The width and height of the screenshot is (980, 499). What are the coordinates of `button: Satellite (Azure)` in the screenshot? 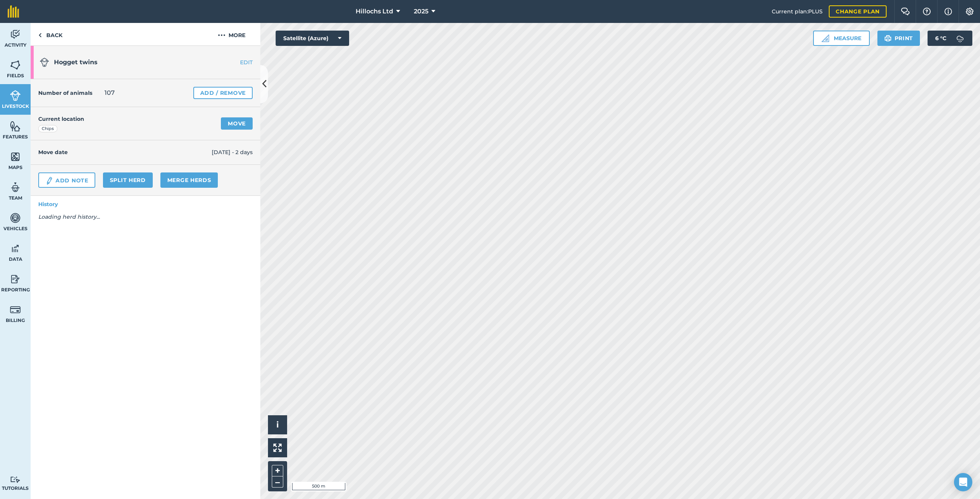 It's located at (312, 39).